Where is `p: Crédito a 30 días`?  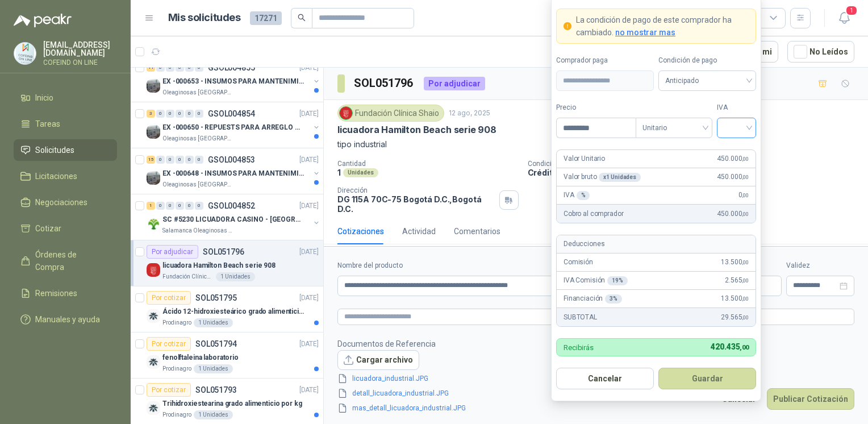 p: Crédito a 30 días is located at coordinates (696, 172).